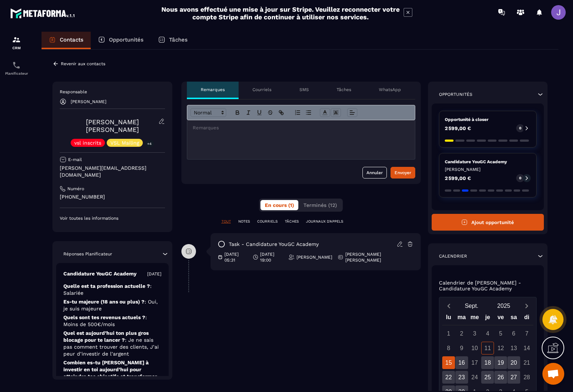 The width and height of the screenshot is (573, 392). Describe the element at coordinates (474, 362) in the screenshot. I see `div: 17` at that location.